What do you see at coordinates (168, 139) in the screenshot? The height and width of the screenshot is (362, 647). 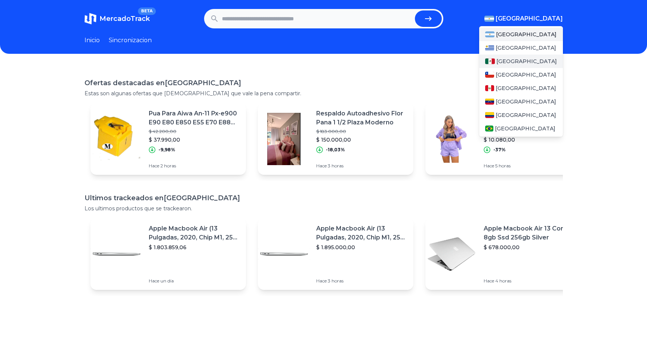 I see `a: Featured imagePua Para Aiwa An-11 Px-e900 E90 E80 E850 E55 E70 E88 E45 E77$ 42.200,00$ 37.990,00-...` at bounding box center [168, 139].